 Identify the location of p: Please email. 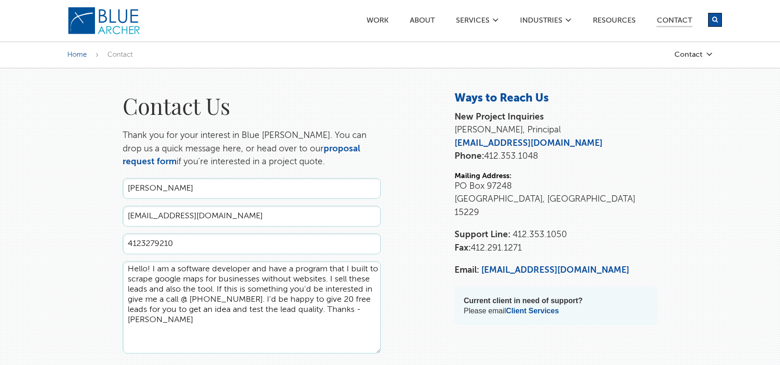
(556, 306).